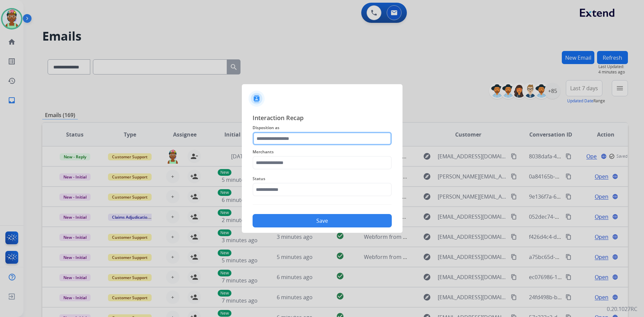 This screenshot has width=644, height=317. What do you see at coordinates (622, 309) in the screenshot?
I see `p: 0.20.1027RC` at bounding box center [622, 309].